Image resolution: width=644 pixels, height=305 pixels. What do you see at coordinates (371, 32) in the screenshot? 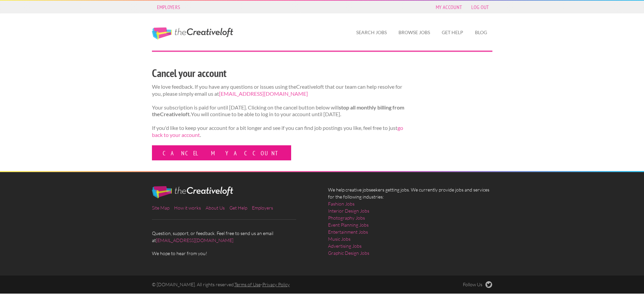
I see `a: Search Jobs` at bounding box center [371, 32].